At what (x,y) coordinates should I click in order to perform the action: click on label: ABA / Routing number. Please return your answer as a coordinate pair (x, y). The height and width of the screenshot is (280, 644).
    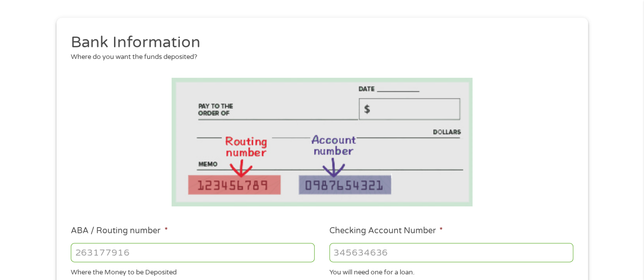
    Looking at the image, I should click on (119, 231).